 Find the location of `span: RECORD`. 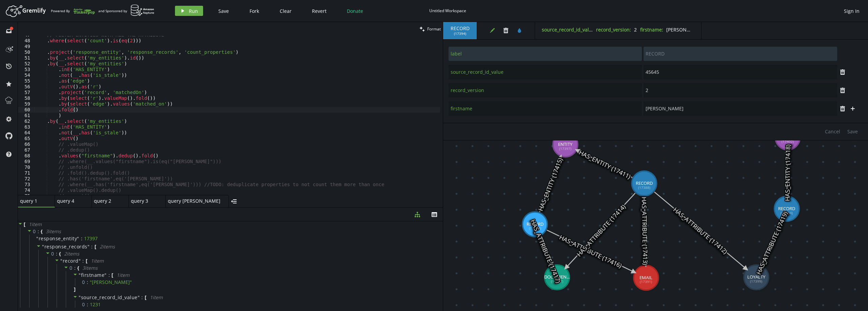

span: RECORD is located at coordinates (459, 29).